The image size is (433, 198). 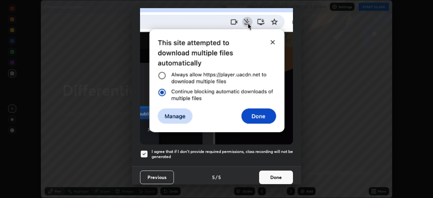 I want to click on button: Done, so click(x=276, y=177).